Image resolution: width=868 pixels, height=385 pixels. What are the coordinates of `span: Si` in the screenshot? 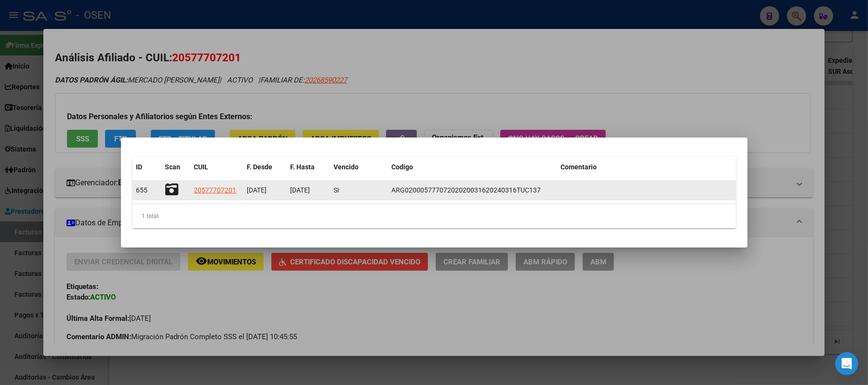 It's located at (336, 190).